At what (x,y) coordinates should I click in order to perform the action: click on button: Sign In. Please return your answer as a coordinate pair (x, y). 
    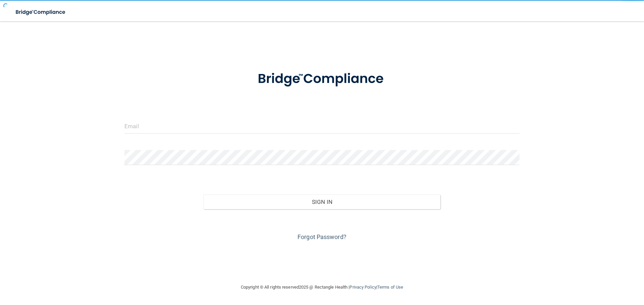
    Looking at the image, I should click on (322, 202).